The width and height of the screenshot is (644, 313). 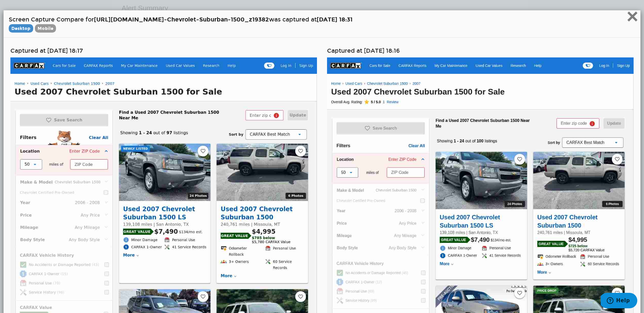 What do you see at coordinates (21, 28) in the screenshot?
I see `span: Compare Desktop Screenshots` at bounding box center [21, 28].